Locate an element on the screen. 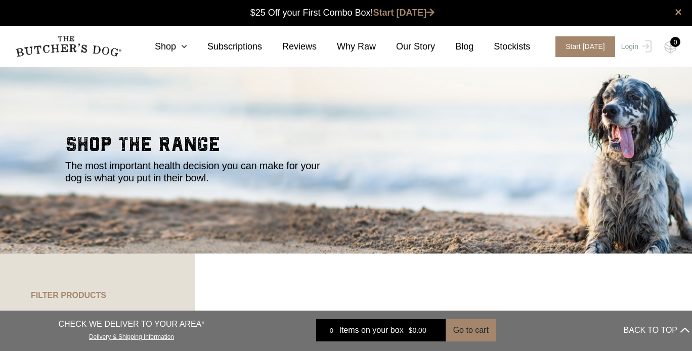  a: Reviews is located at coordinates (289, 47).